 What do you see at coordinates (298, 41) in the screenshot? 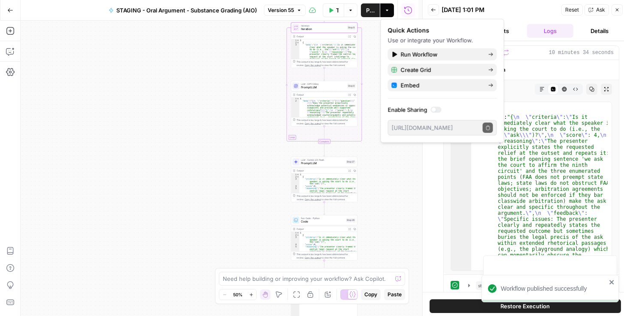
I see `span: Toggle code folding, rows 1 through 5` at bounding box center [298, 41].